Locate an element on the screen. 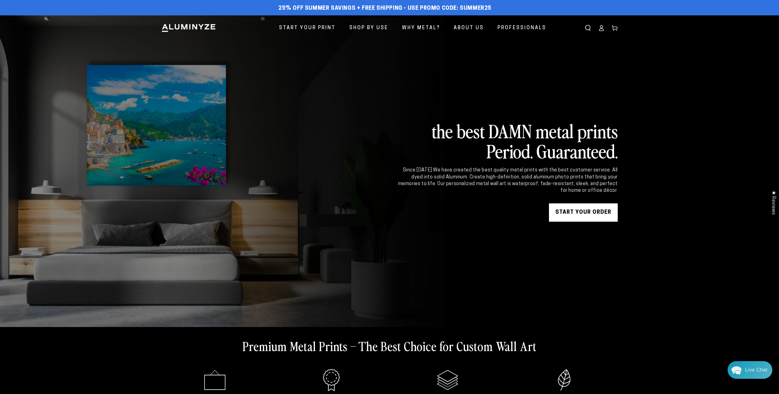 This screenshot has height=394, width=779. a: Shop By Use is located at coordinates (369, 28).